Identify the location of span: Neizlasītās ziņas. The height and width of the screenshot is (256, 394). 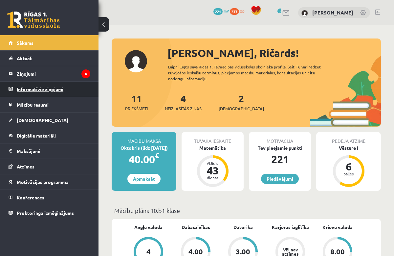
(183, 108).